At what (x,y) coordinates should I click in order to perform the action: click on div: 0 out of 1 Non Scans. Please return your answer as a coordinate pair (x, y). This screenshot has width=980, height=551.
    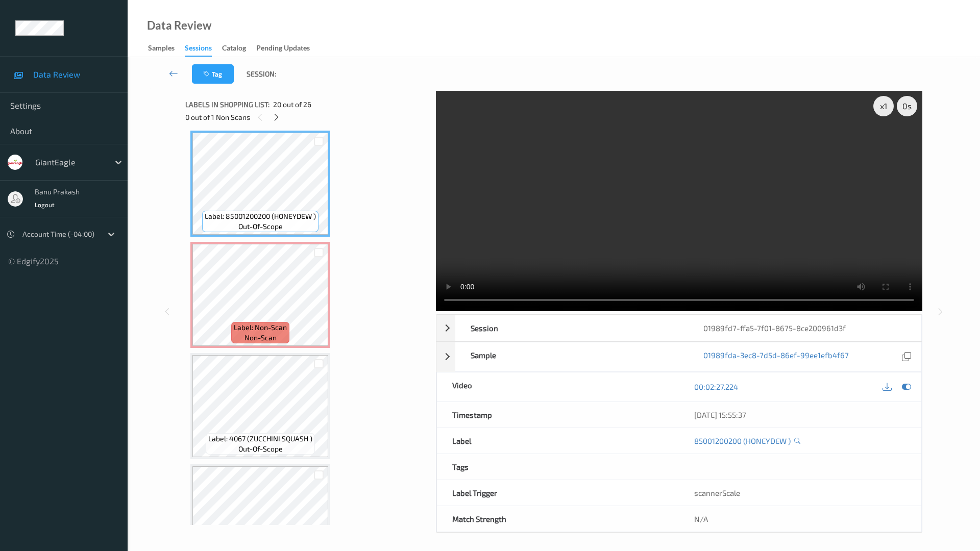
    Looking at the image, I should click on (307, 117).